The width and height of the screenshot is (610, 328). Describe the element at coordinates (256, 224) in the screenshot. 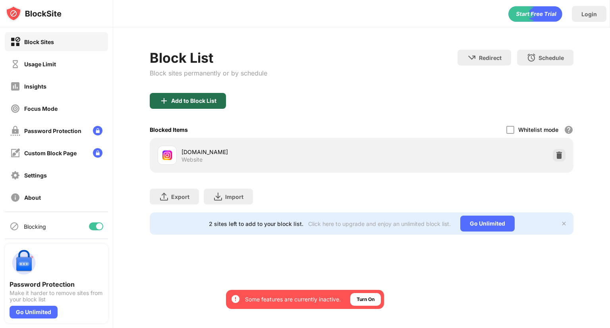

I see `div: 2 sites left to add to your block list.` at that location.